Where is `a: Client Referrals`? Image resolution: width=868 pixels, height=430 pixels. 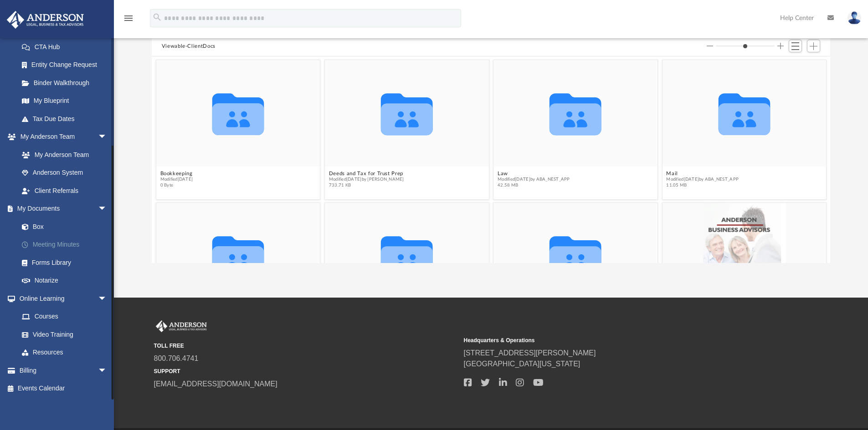
a: Client Referrals is located at coordinates (64, 190).